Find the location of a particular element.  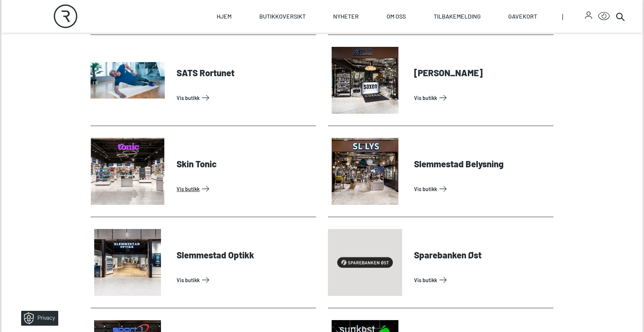

h5: Privacy is located at coordinates (39, 10).